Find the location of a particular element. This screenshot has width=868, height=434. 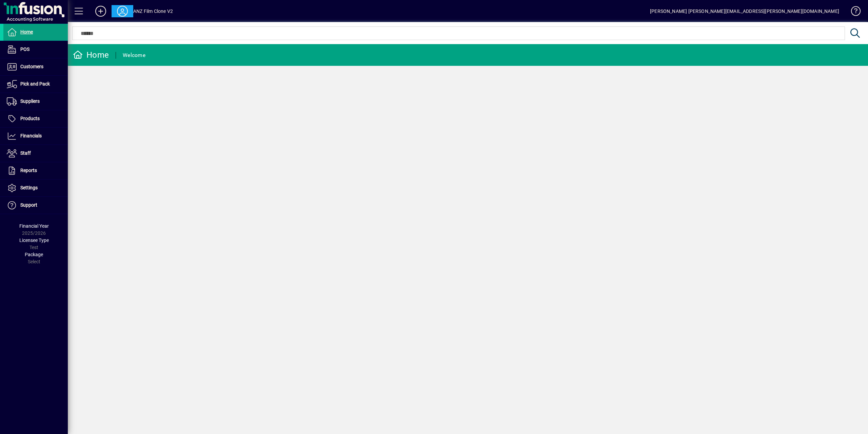

a: Reports is located at coordinates (36, 171).